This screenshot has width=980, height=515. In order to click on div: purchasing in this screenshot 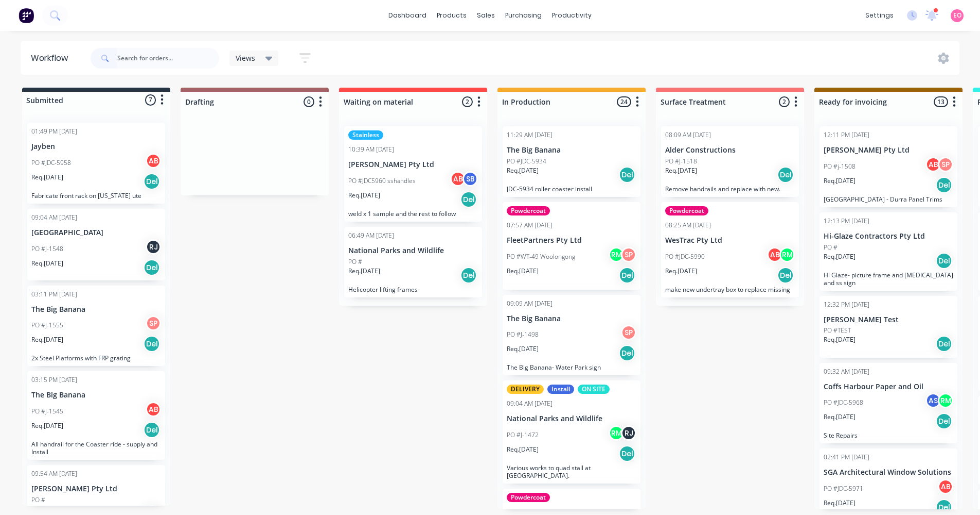, I will do `click(523, 15)`.